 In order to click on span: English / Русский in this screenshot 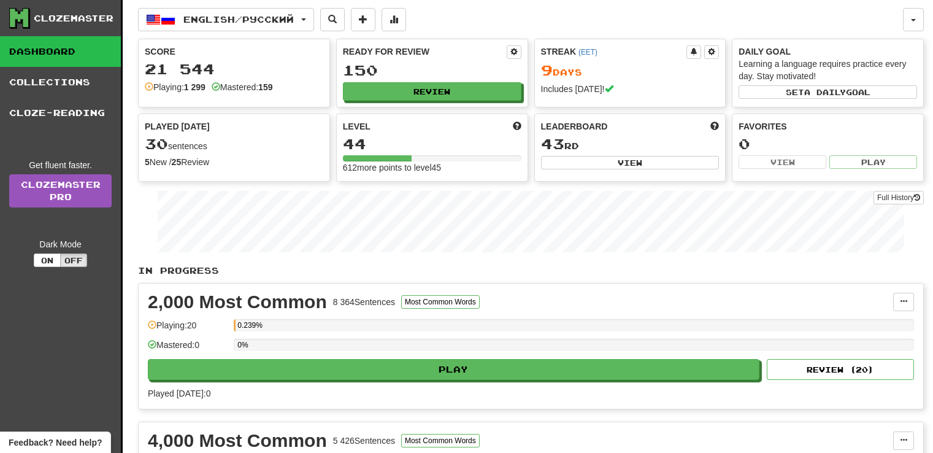, I will do `click(239, 19)`.